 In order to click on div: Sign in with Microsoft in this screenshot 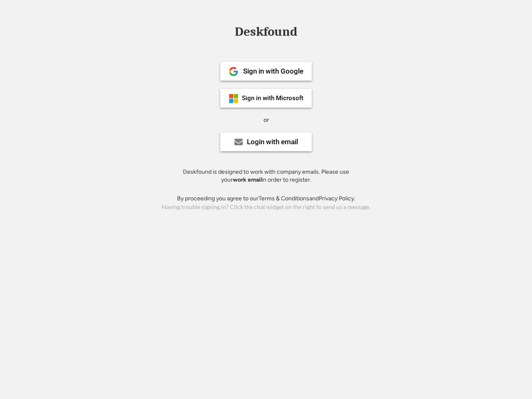, I will do `click(273, 98)`.